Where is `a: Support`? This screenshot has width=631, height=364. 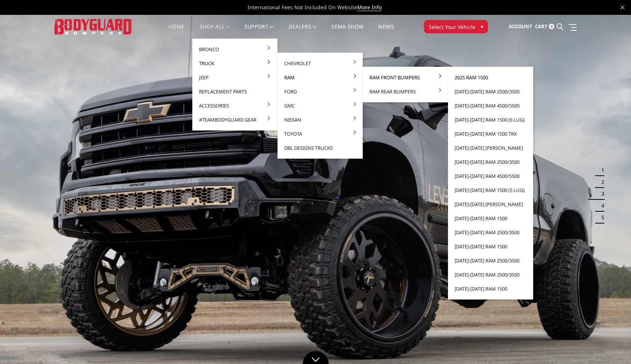 a: Support is located at coordinates (259, 31).